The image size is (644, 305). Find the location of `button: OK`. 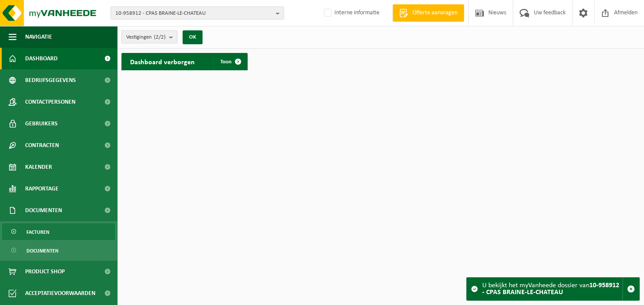

button: OK is located at coordinates (192, 37).